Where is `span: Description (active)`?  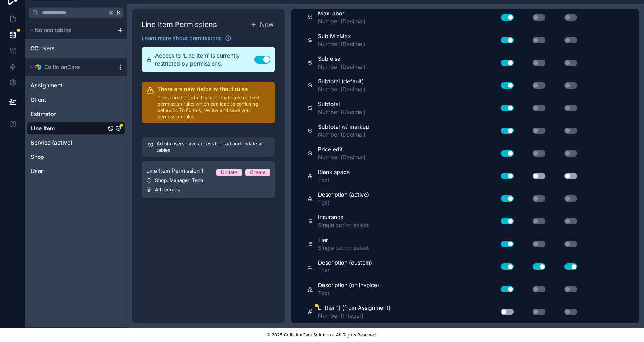 span: Description (active) is located at coordinates (344, 195).